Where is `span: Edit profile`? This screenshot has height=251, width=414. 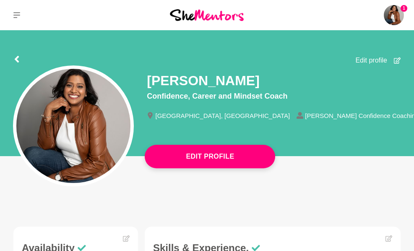
span: Edit profile is located at coordinates (371, 60).